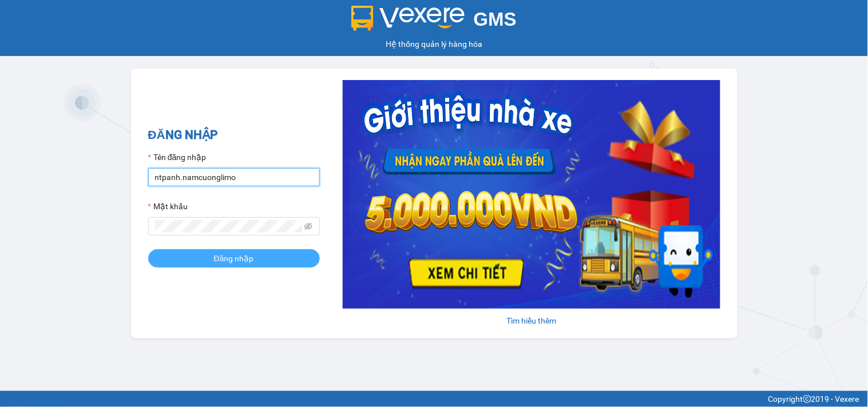  Describe the element at coordinates (229, 226) in the screenshot. I see `input: Mật khẩu` at that location.